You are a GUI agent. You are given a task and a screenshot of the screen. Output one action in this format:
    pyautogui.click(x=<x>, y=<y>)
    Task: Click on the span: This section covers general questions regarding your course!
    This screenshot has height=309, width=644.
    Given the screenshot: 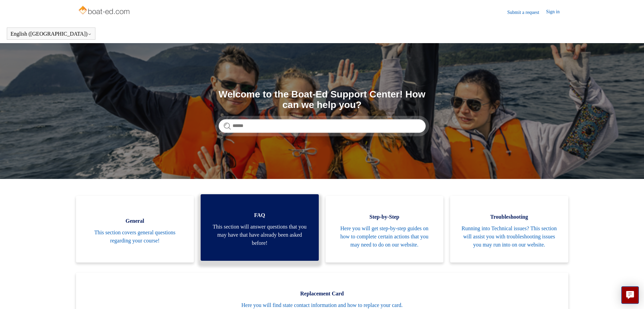 What is the action you would take?
    pyautogui.click(x=135, y=237)
    